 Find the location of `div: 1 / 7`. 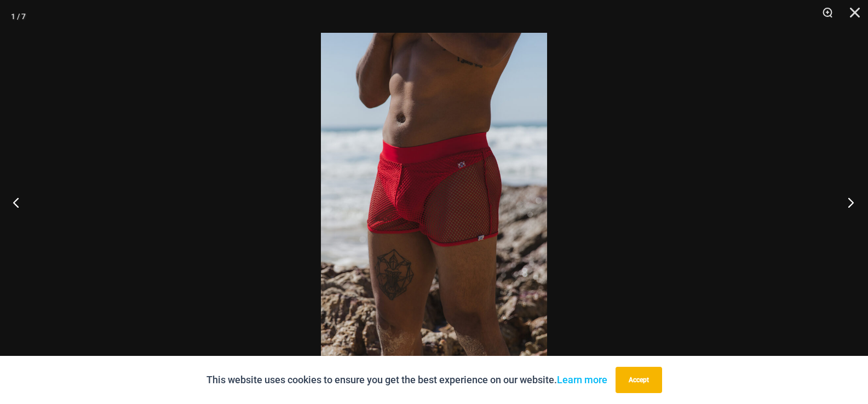

div: 1 / 7 is located at coordinates (18, 16).